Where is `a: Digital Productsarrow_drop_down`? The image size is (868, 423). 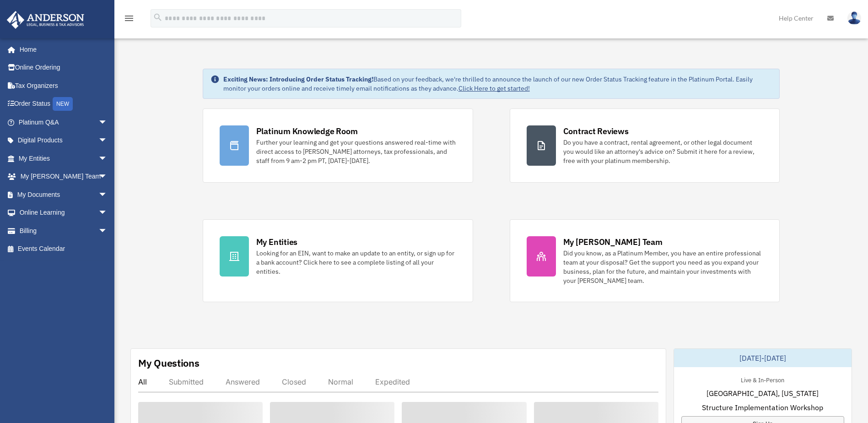
a: Digital Productsarrow_drop_down is located at coordinates (63, 141).